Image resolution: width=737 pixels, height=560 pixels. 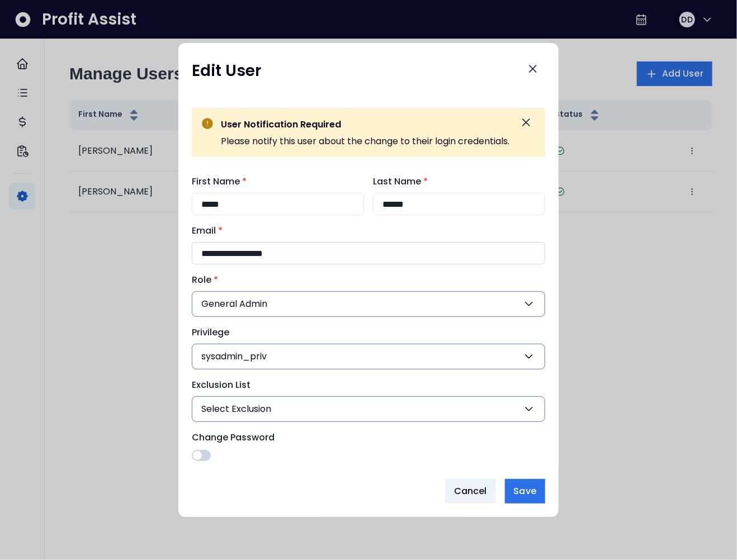 I want to click on span: Select Exclusion, so click(x=236, y=409).